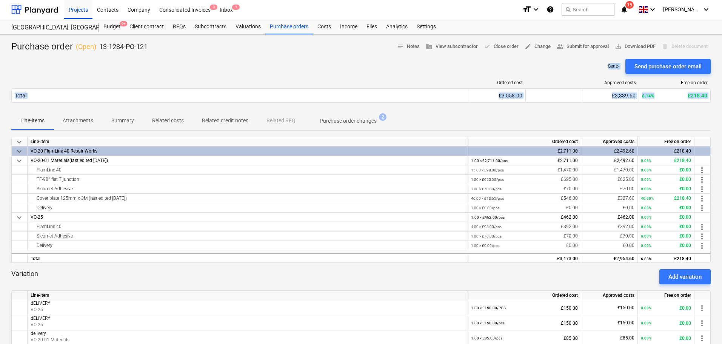 This screenshot has height=344, width=722. I want to click on span: dELIVERY, so click(40, 303).